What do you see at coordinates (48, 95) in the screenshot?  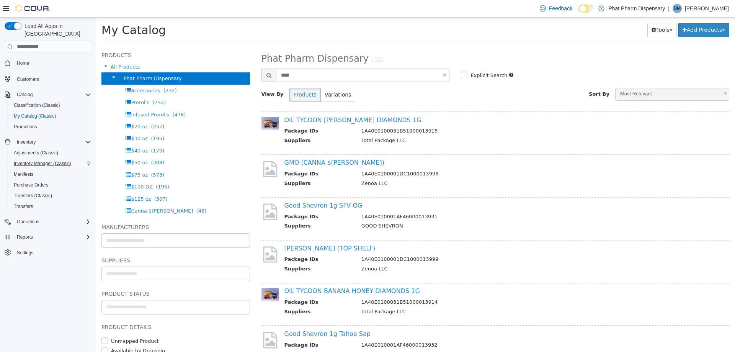 I see `button: Catalog` at bounding box center [48, 95].